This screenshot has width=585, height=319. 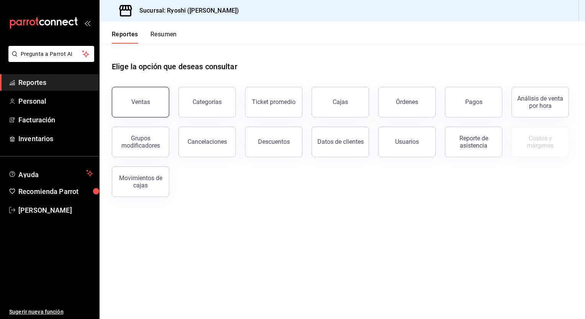 I want to click on span: Recomienda Parrot, so click(x=56, y=191).